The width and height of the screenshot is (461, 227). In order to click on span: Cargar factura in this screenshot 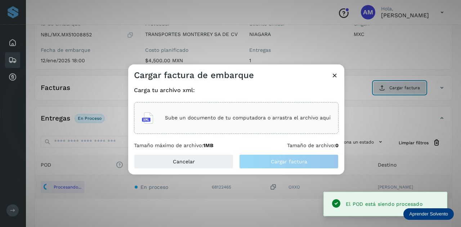, I will do `click(289, 162)`.